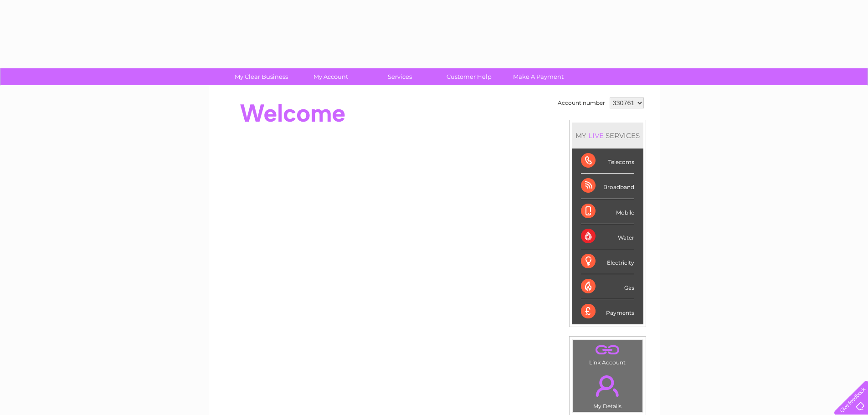  What do you see at coordinates (608, 237) in the screenshot?
I see `div: Water` at bounding box center [608, 237].